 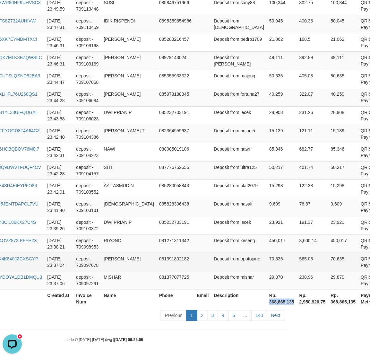 What do you see at coordinates (88, 152) in the screenshot?
I see `td: deposit - 709104223` at bounding box center [88, 152].